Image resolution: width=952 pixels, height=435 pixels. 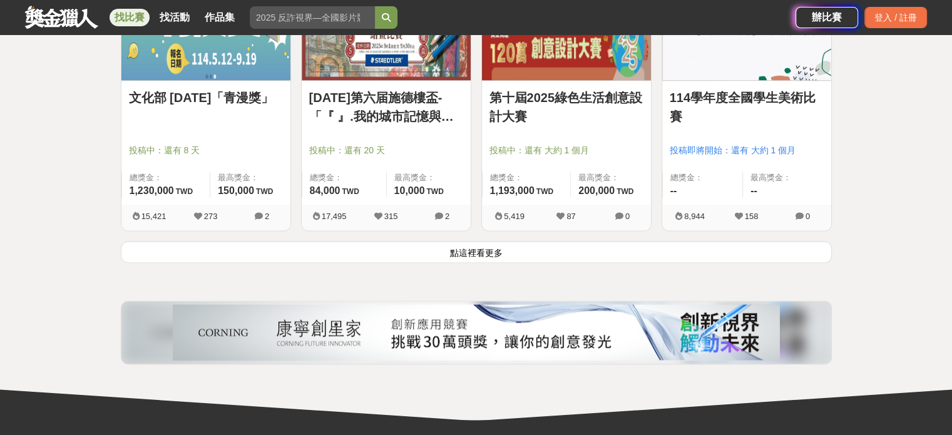 What do you see at coordinates (391, 216) in the screenshot?
I see `span: 315` at bounding box center [391, 216].